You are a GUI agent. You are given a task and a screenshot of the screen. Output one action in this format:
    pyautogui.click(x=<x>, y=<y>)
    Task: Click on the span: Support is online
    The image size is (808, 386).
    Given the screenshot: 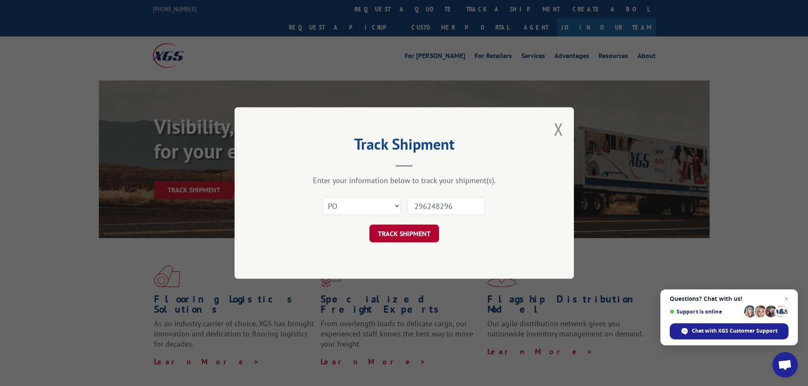 What is the action you would take?
    pyautogui.click(x=705, y=312)
    